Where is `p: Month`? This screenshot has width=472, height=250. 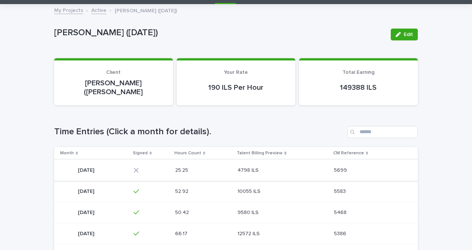
p: Month is located at coordinates (67, 153).